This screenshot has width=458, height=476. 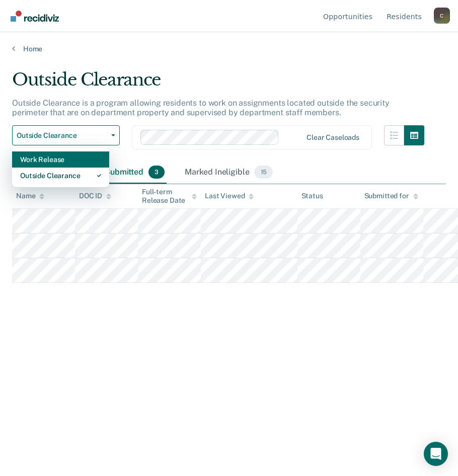 What do you see at coordinates (391, 196) in the screenshot?
I see `div: Submitted for` at bounding box center [391, 196].